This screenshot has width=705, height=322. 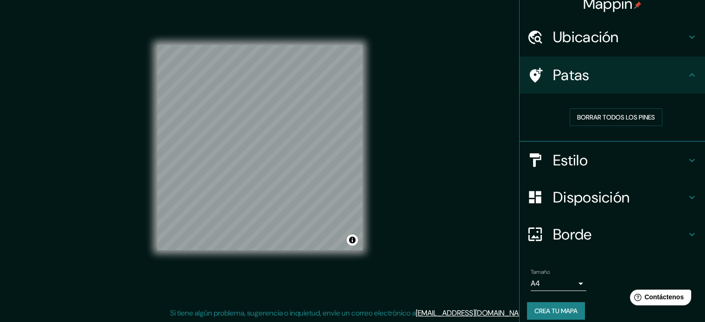 What do you see at coordinates (586, 37) in the screenshot?
I see `font: Ubicación` at bounding box center [586, 37].